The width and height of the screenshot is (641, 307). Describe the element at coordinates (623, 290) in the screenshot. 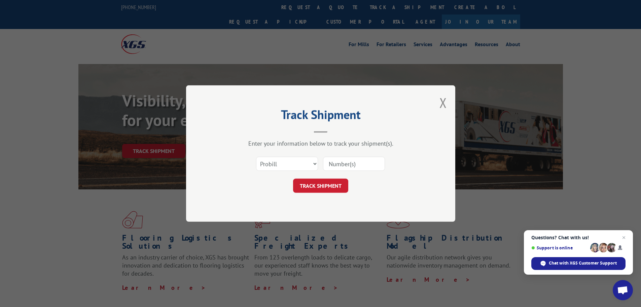

I see `a: Open chat` at that location.